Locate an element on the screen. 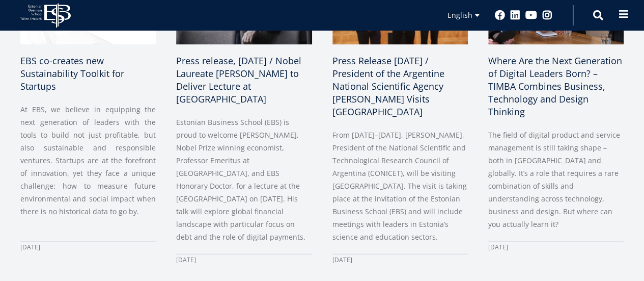 This screenshot has width=644, height=281. a: Instagram is located at coordinates (547, 15).